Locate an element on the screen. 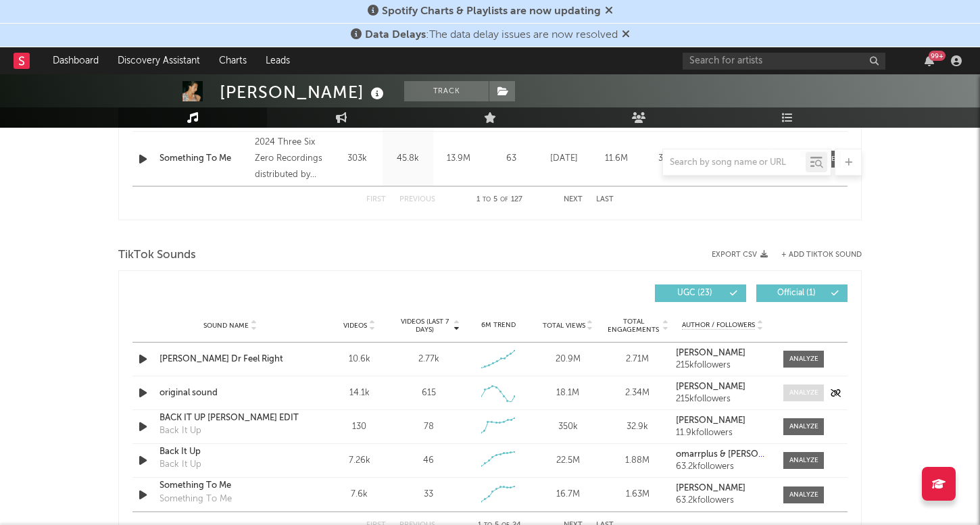 This screenshot has width=980, height=525. a: Something To Me is located at coordinates (230, 486).